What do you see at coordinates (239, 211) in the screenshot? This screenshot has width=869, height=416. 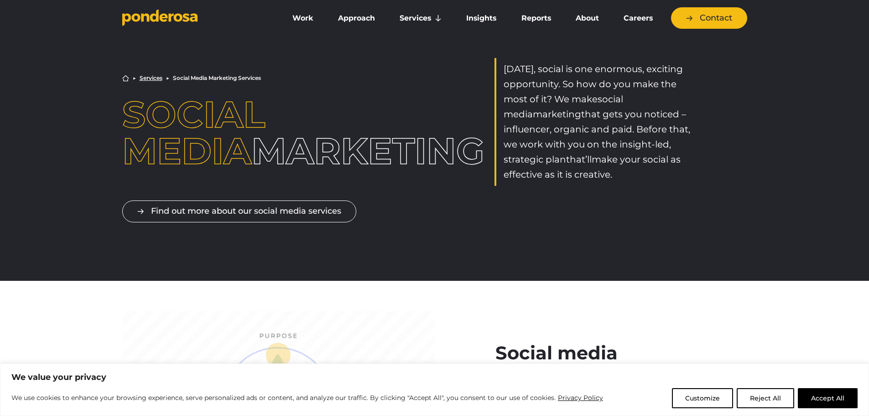 I see `a: Find out more about our social media services` at bounding box center [239, 211].